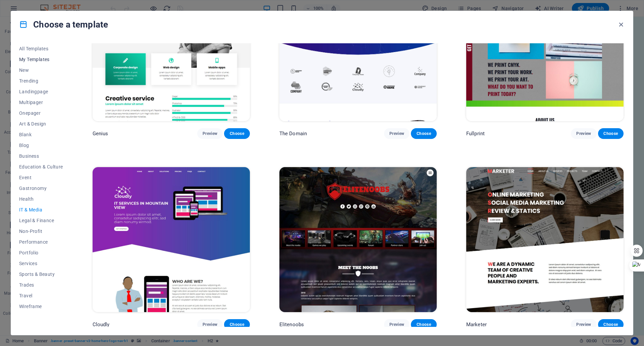  Describe the element at coordinates (41, 157) in the screenshot. I see `button: Business` at that location.